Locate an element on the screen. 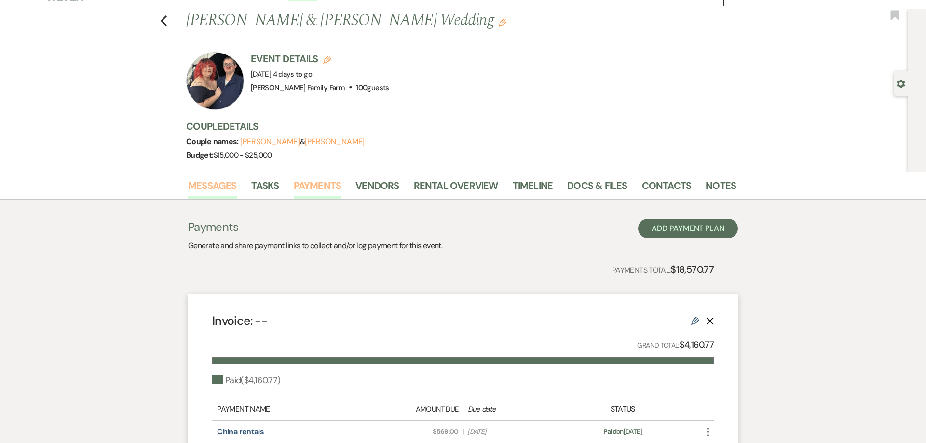 The image size is (926, 443). span: Budget: is located at coordinates (200, 155).